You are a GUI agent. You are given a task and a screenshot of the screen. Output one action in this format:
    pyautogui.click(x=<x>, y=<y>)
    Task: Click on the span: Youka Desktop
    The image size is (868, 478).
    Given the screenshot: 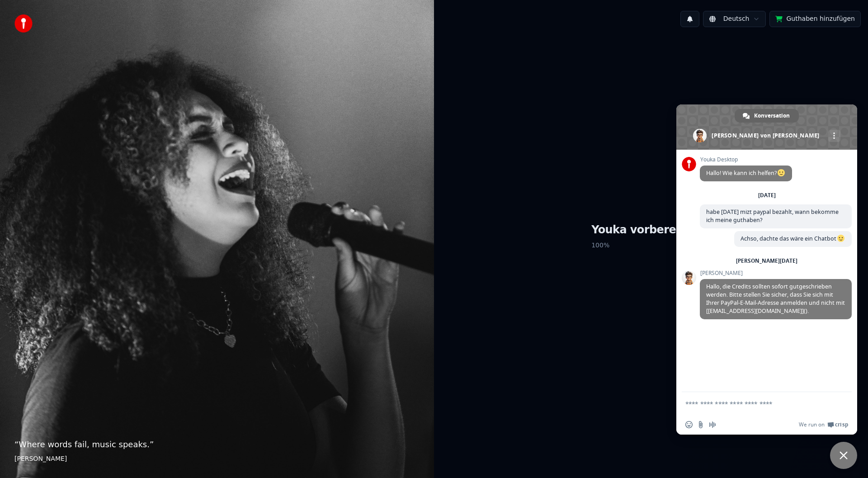 What is the action you would take?
    pyautogui.click(x=746, y=160)
    